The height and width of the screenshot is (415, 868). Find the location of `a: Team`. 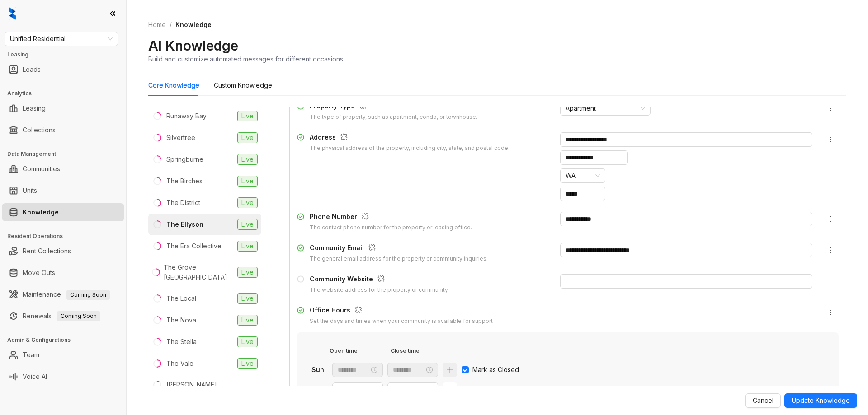

a: Team is located at coordinates (31, 355).